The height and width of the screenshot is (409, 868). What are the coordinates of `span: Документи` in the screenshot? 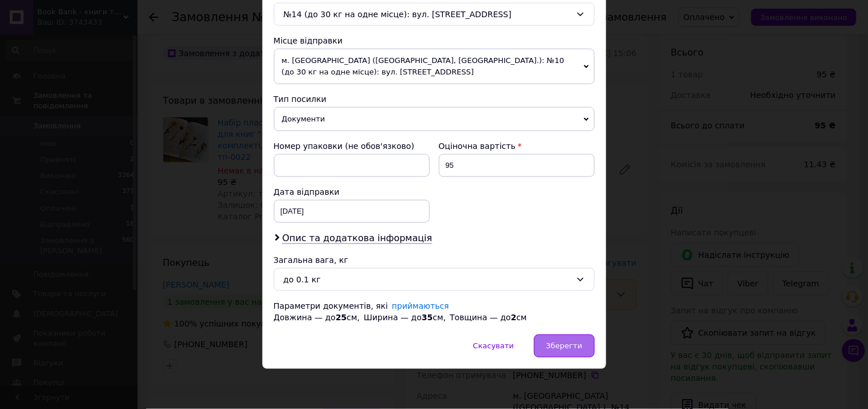 It's located at (434, 119).